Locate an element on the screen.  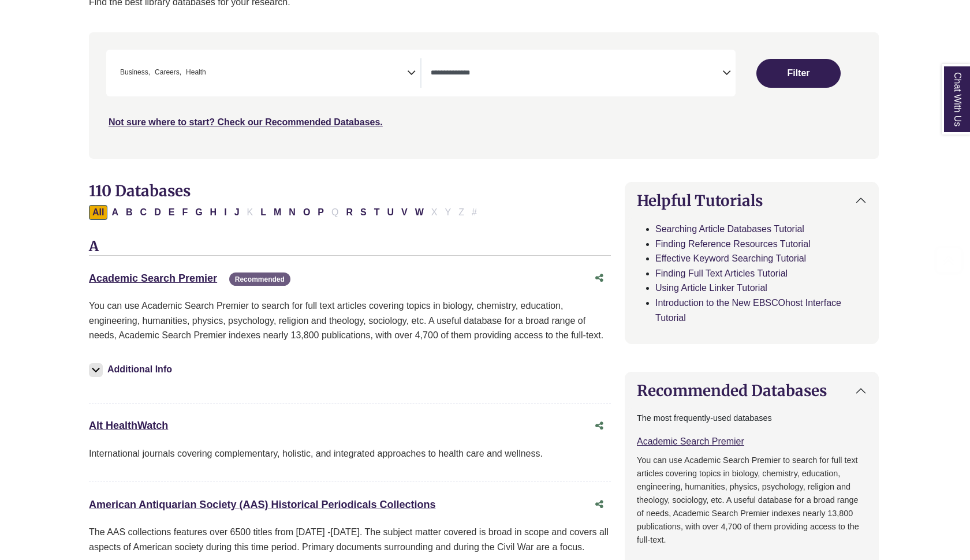
button: Filter Results P is located at coordinates (321, 213).